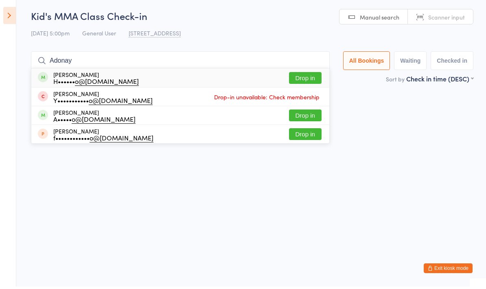 The width and height of the screenshot is (486, 289). I want to click on input: Search, so click(180, 63).